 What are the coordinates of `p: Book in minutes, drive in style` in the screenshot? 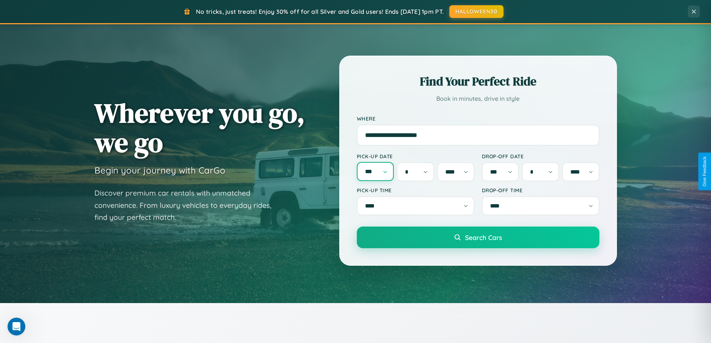 It's located at (478, 99).